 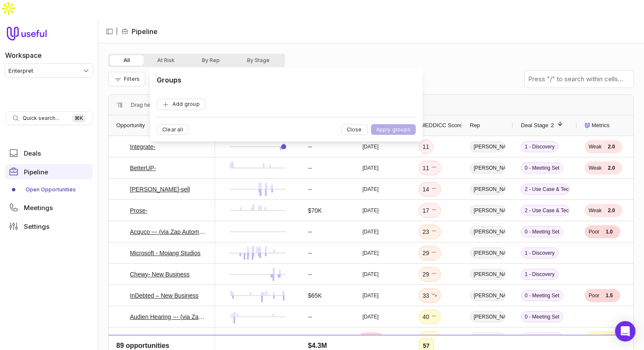 I want to click on button: By Rep, so click(x=211, y=60).